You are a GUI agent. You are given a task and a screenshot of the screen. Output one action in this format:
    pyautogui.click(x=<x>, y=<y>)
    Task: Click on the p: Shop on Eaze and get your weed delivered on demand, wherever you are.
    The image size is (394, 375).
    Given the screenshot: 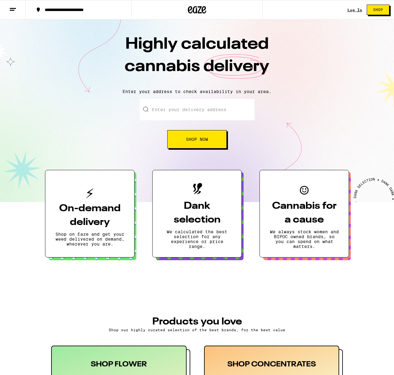 What is the action you would take?
    pyautogui.click(x=90, y=239)
    